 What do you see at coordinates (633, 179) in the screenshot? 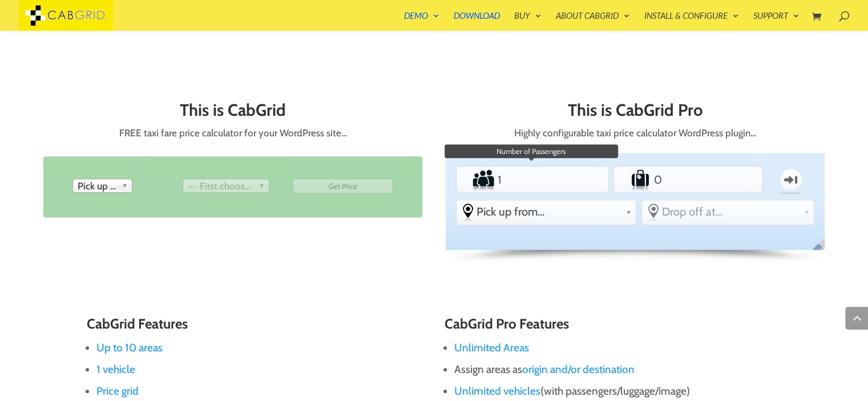
I see `label: Number of Suitcases` at bounding box center [633, 179].